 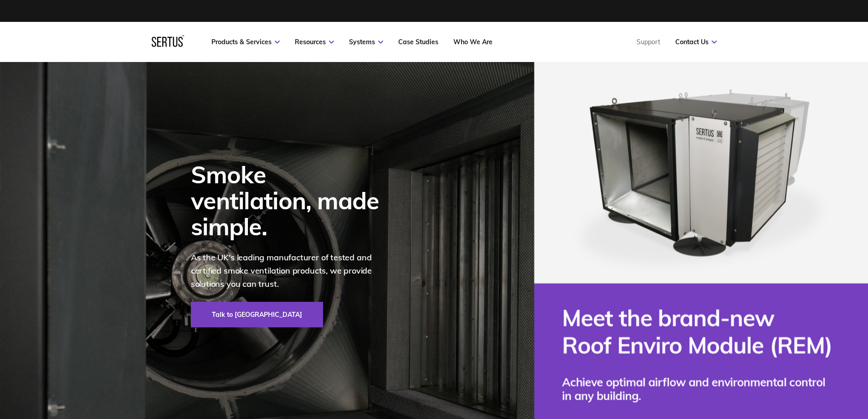 What do you see at coordinates (291, 271) in the screenshot?
I see `p: As the UK's leading manufacturer of tested and certified smoke ventilation products, we provide s...` at bounding box center [291, 271].